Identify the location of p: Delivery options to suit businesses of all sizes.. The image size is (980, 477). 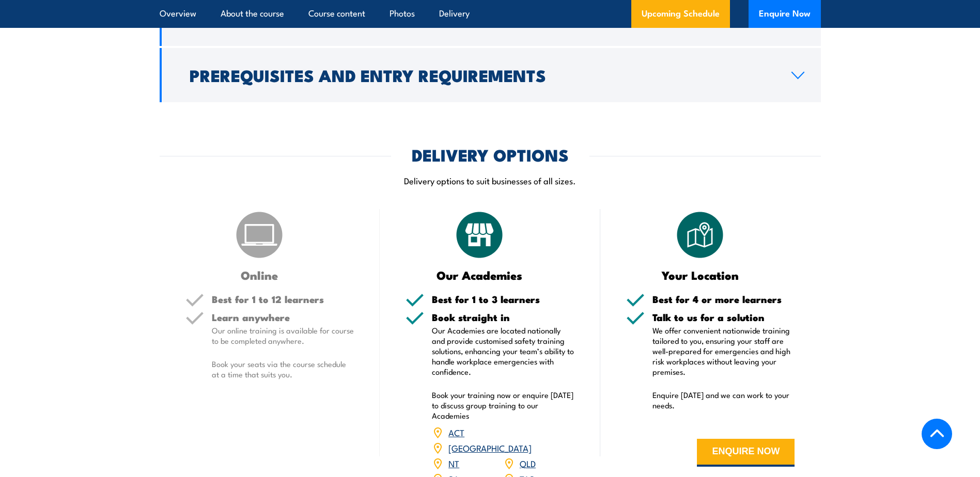
(490, 180).